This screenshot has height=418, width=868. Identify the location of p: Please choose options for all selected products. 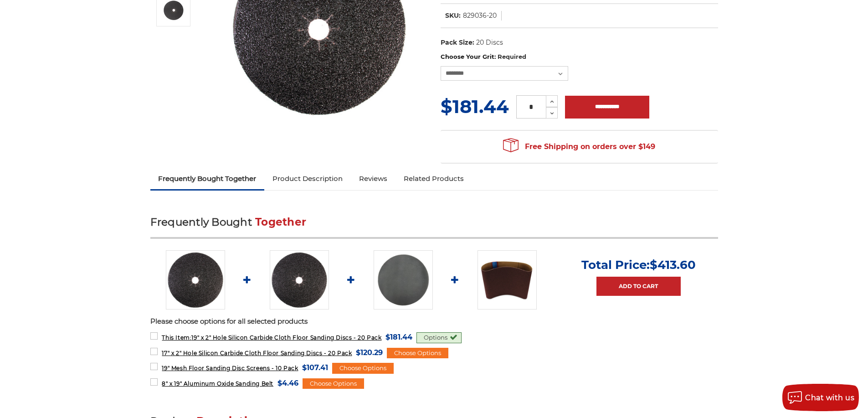
(434, 322).